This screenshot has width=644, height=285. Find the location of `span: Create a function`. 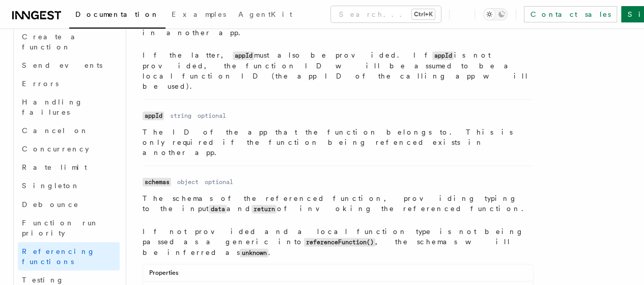

span: Create a function is located at coordinates (52, 42).